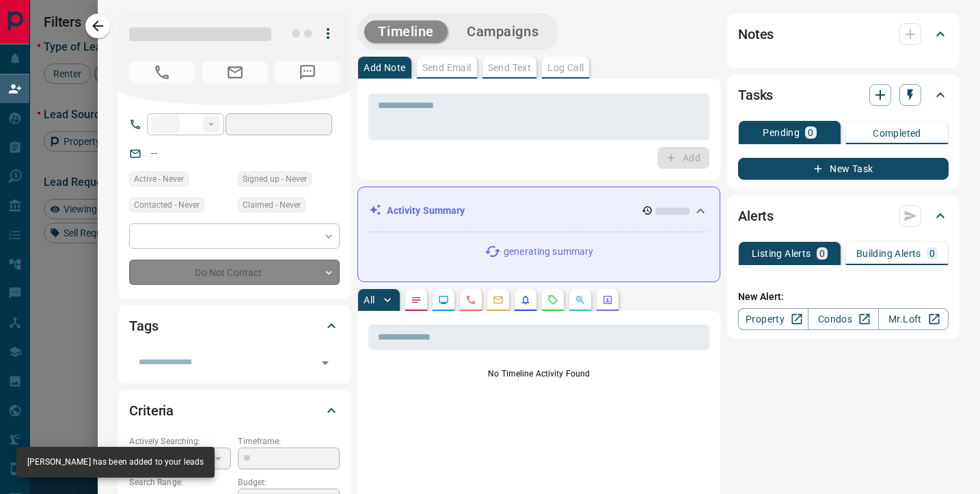 The height and width of the screenshot is (494, 980). What do you see at coordinates (143, 326) in the screenshot?
I see `h2: Tags` at bounding box center [143, 326].